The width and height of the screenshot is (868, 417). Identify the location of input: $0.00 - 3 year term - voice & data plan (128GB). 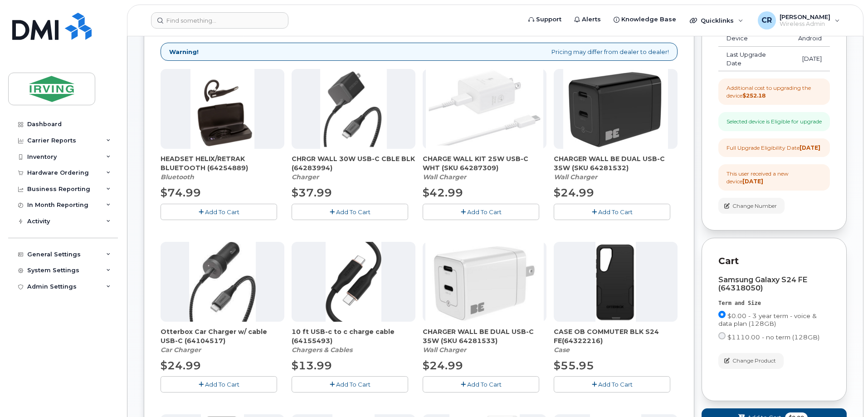
(722, 315).